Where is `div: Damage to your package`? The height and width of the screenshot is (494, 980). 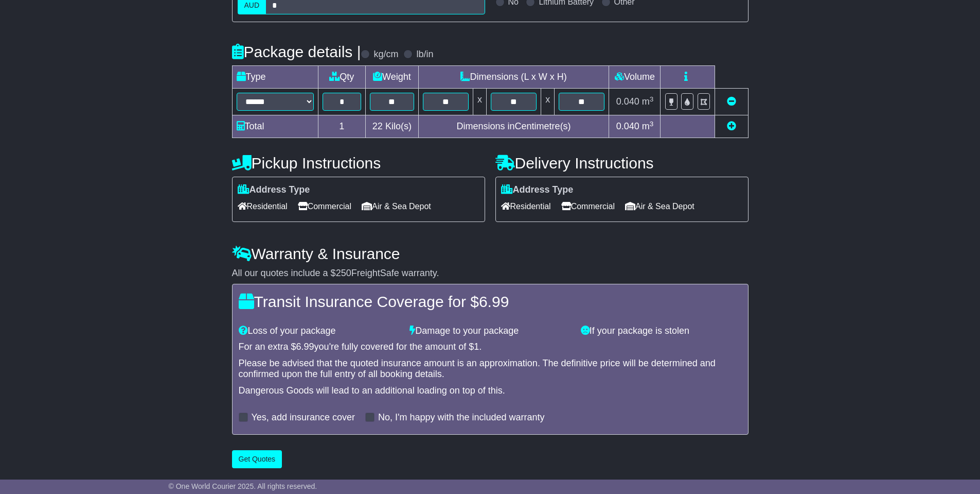
div: Damage to your package is located at coordinates (490, 331).